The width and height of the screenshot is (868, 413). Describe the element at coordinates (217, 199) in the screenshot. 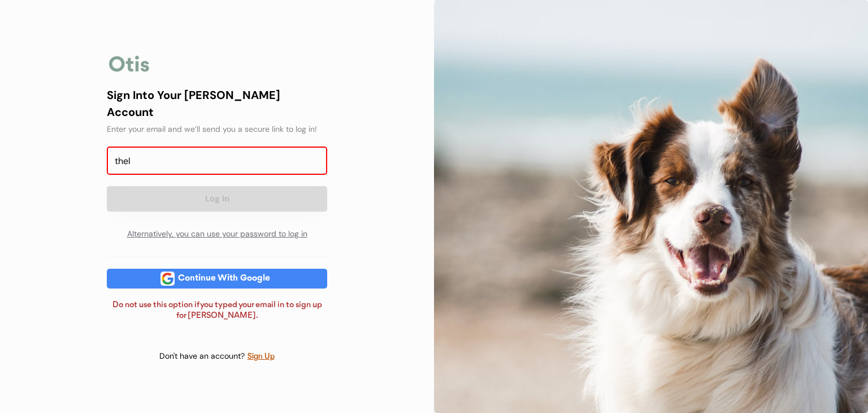

I see `button: Log In` at that location.